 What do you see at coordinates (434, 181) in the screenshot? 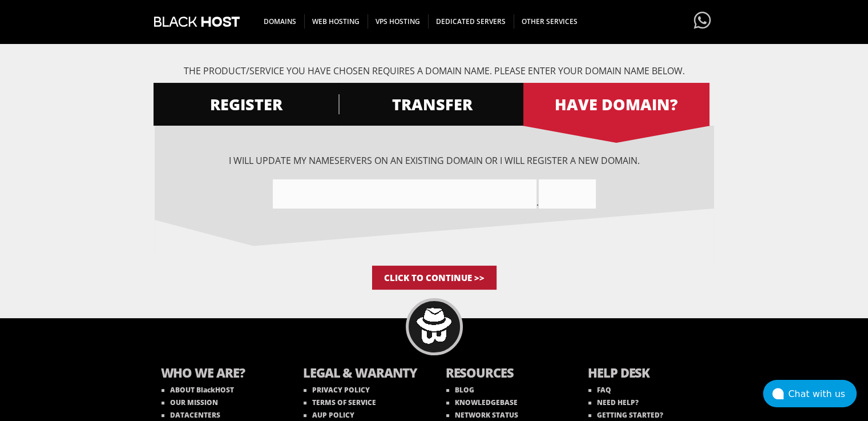
I see `div: I will update my nameservers on an existing domain Or I will register a new domain.` at bounding box center [434, 181].